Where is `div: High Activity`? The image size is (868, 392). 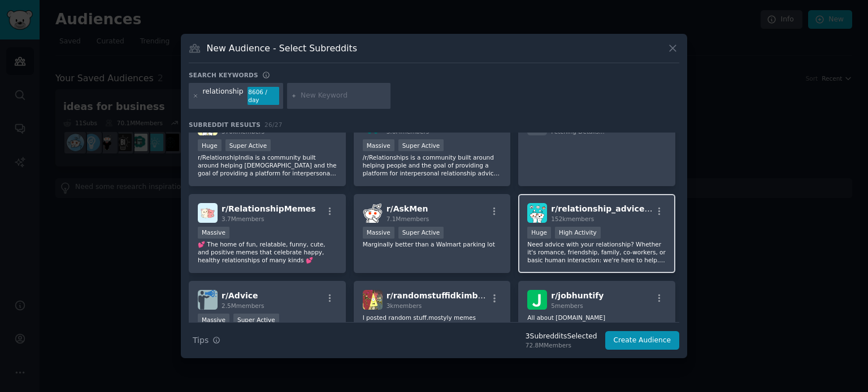
div: High Activity is located at coordinates (577, 232).